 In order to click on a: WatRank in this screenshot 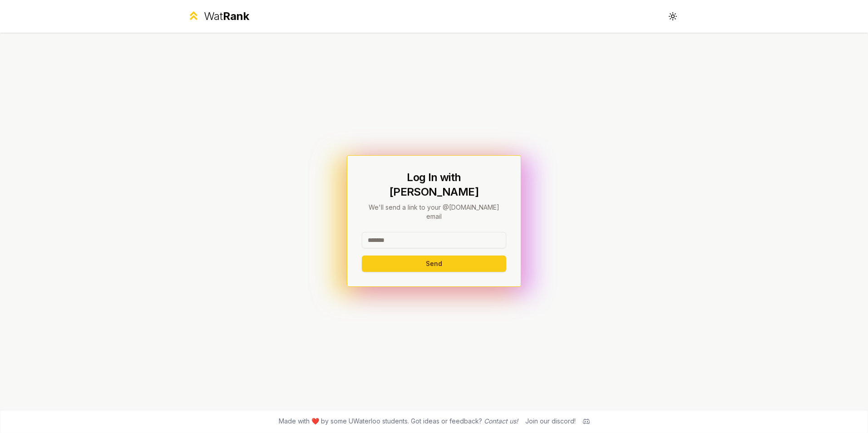, I will do `click(217, 16)`.